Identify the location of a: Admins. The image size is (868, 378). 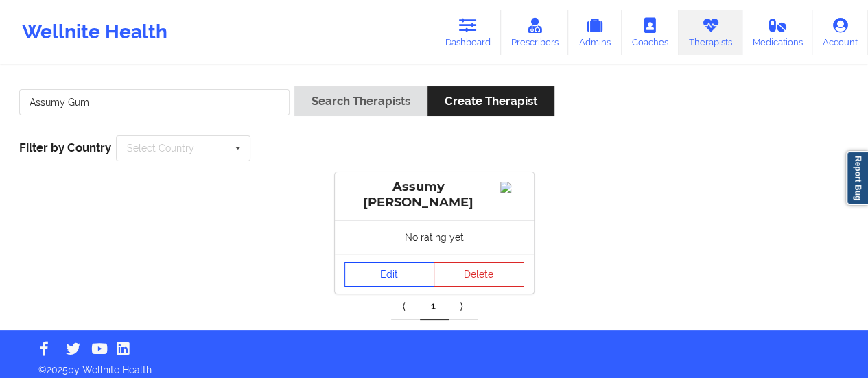
(595, 32).